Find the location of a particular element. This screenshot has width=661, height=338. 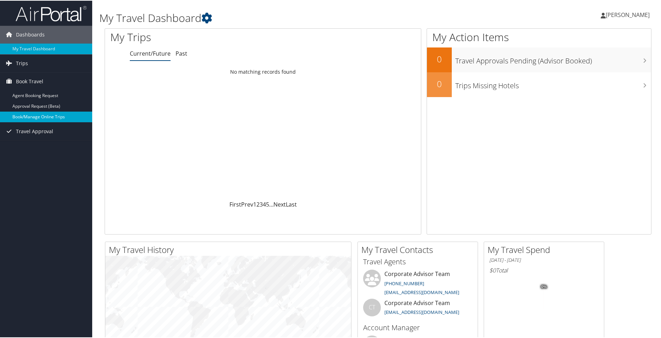

a: First is located at coordinates (235, 204).